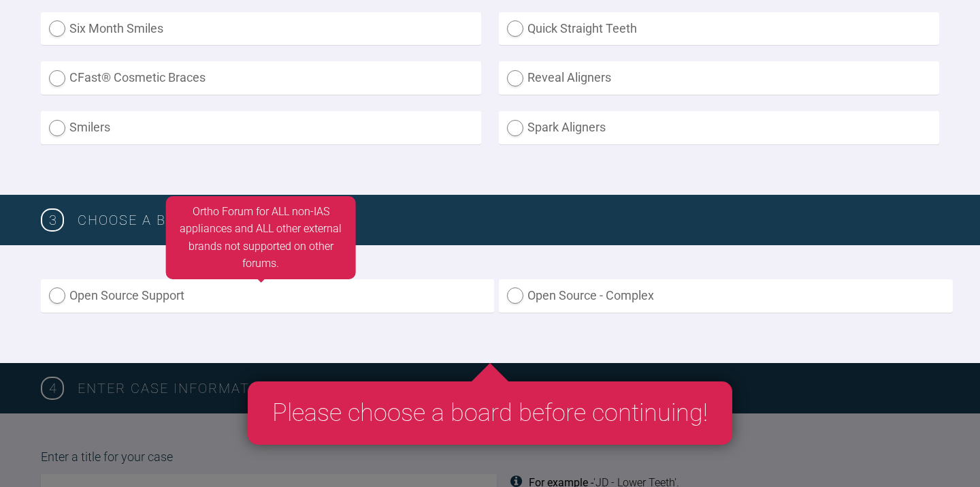  Describe the element at coordinates (508, 220) in the screenshot. I see `h3: Choose a board` at that location.